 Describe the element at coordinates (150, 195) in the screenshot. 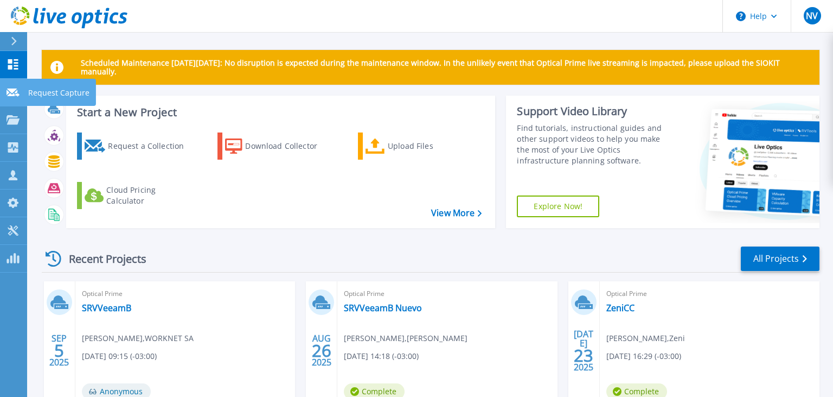

I see `div: Cloud Pricing Calculator` at that location.